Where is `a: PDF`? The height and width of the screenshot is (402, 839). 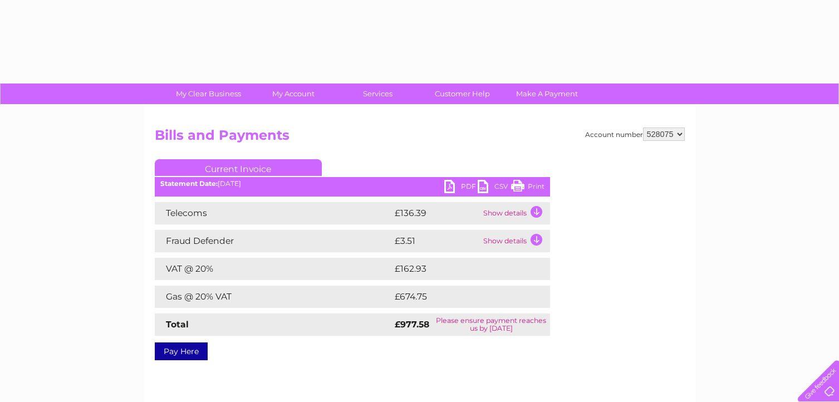
a: PDF is located at coordinates (461, 188).